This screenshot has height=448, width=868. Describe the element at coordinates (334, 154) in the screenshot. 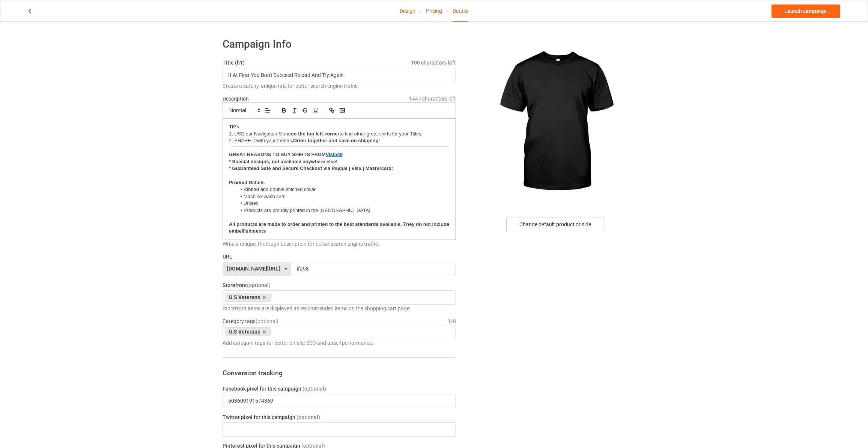

I see `strong: Vista49` at that location.